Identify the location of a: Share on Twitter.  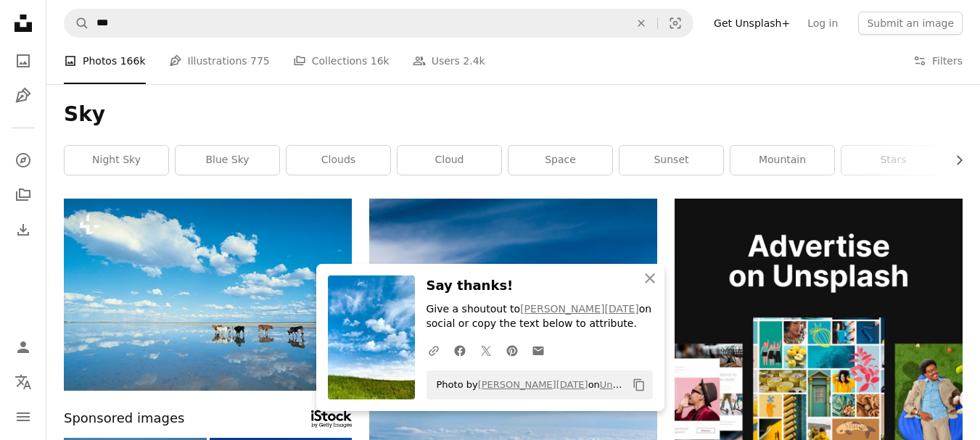
(486, 351).